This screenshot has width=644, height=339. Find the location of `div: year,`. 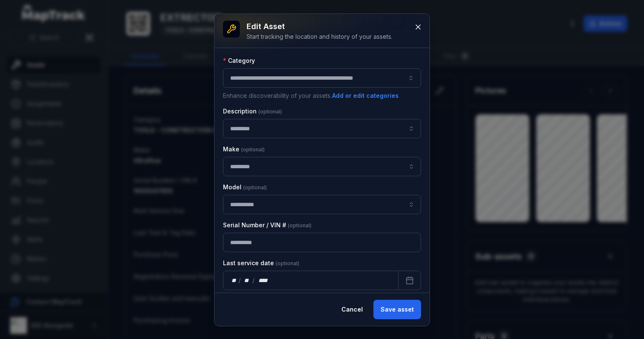

div: year, is located at coordinates (263, 281).